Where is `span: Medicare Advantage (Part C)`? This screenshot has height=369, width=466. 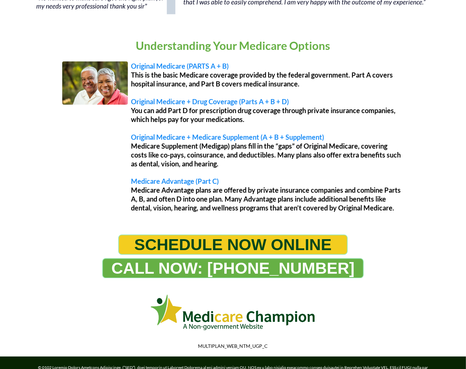 span: Medicare Advantage (Part C) is located at coordinates (175, 181).